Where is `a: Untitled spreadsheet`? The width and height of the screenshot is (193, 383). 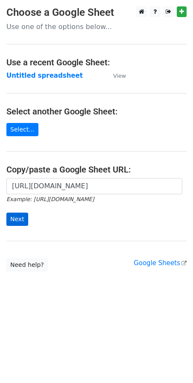
a: Untitled spreadsheet is located at coordinates (44, 76).